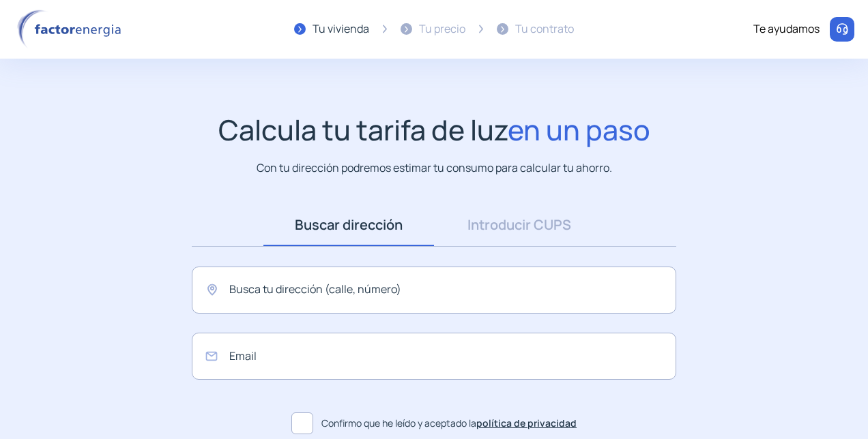  Describe the element at coordinates (434, 168) in the screenshot. I see `p: Con tu dirección podremos estimar tu consumo para calcular tu ahorro.` at that location.